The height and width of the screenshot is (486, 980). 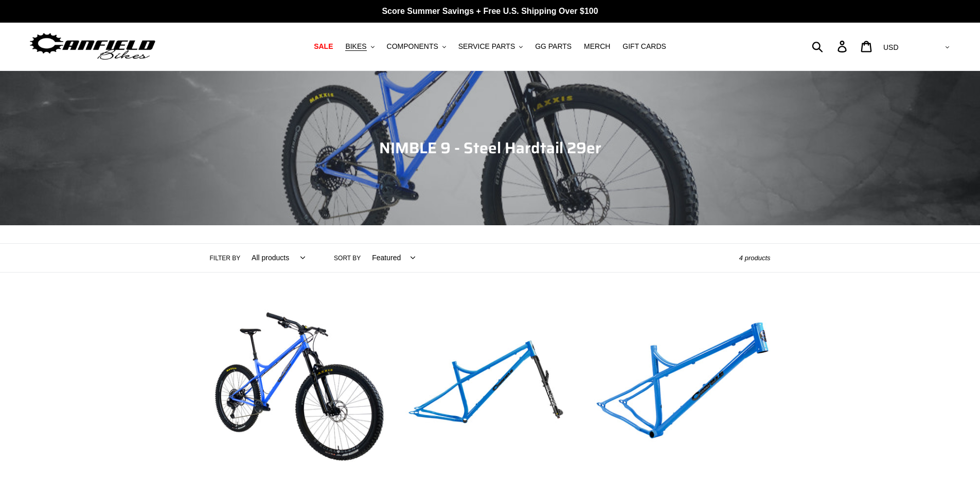 What do you see at coordinates (553, 46) in the screenshot?
I see `span: GG PARTS` at bounding box center [553, 46].